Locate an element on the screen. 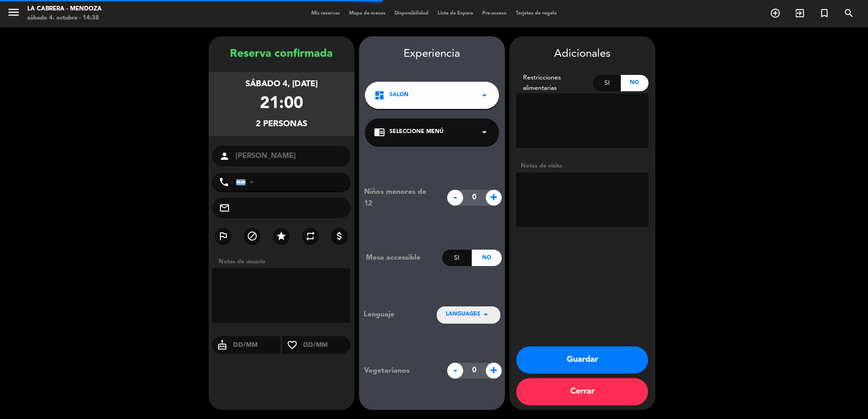  div: Niños menores de 12 is located at coordinates (400, 198).